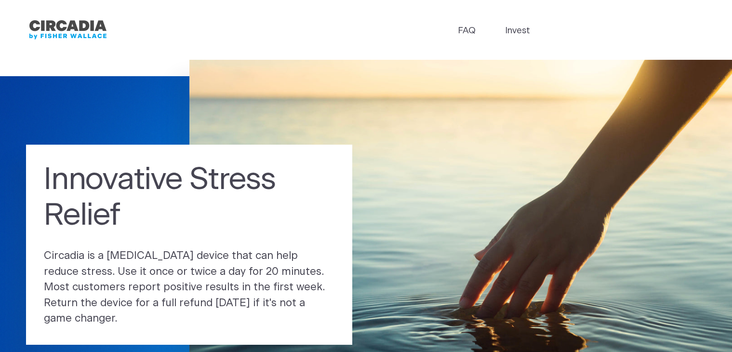 The height and width of the screenshot is (352, 732). What do you see at coordinates (189, 197) in the screenshot?
I see `h1: Innovative Stress Relief` at bounding box center [189, 197].